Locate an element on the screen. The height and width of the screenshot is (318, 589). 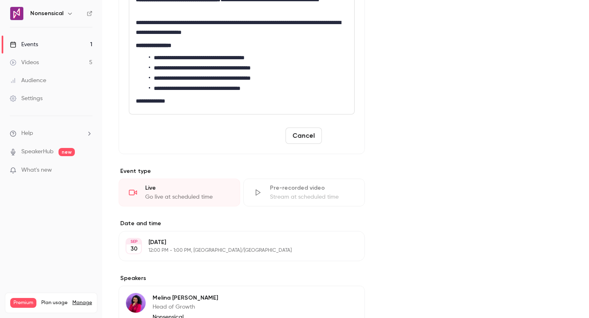
span: new is located at coordinates (67, 152).